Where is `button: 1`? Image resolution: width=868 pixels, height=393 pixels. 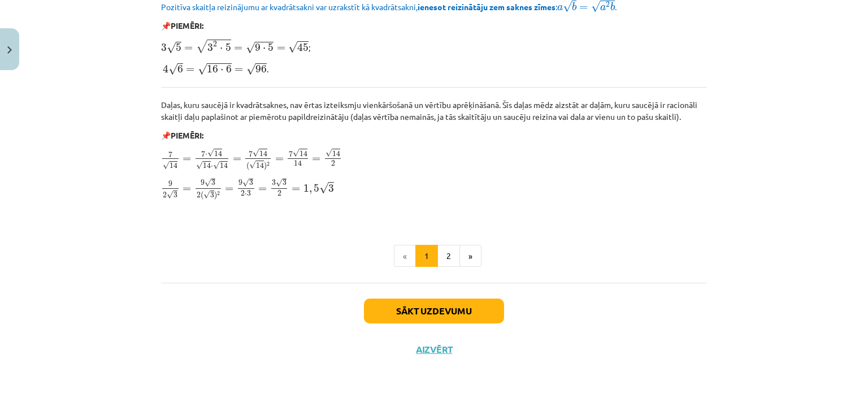 button: 1 is located at coordinates (427, 256).